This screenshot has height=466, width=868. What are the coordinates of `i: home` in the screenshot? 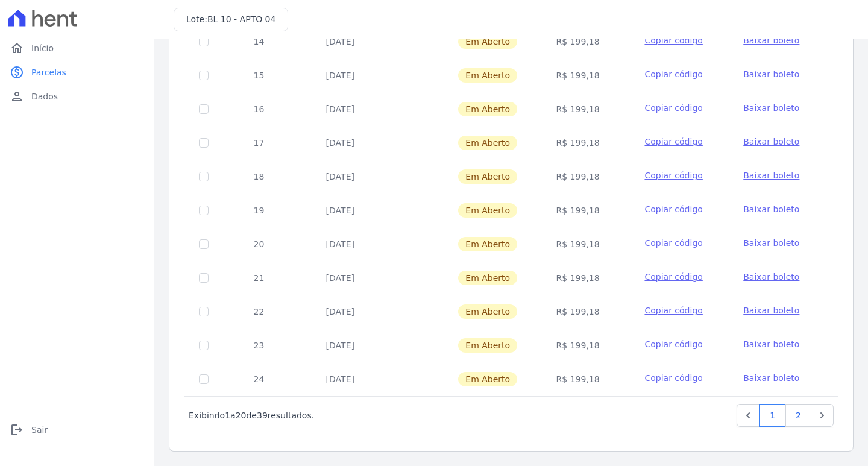 It's located at (17, 48).